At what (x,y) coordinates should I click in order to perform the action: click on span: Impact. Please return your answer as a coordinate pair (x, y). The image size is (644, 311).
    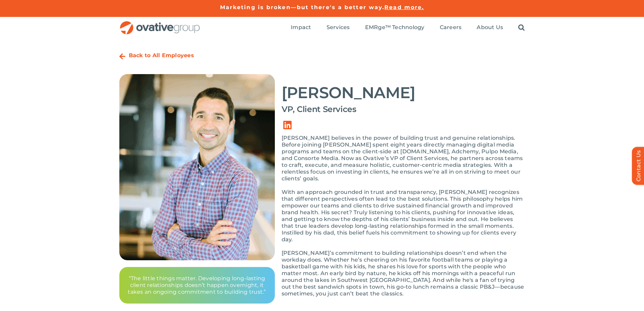
    Looking at the image, I should click on (301, 27).